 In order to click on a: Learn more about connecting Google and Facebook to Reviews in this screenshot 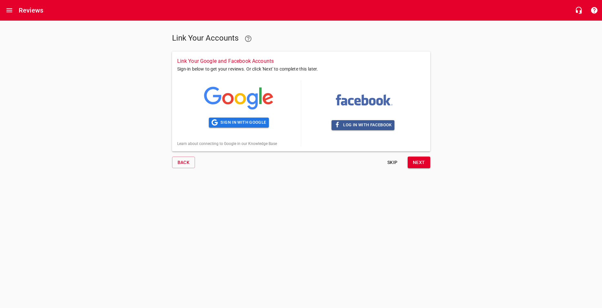, I will do `click(248, 39)`.